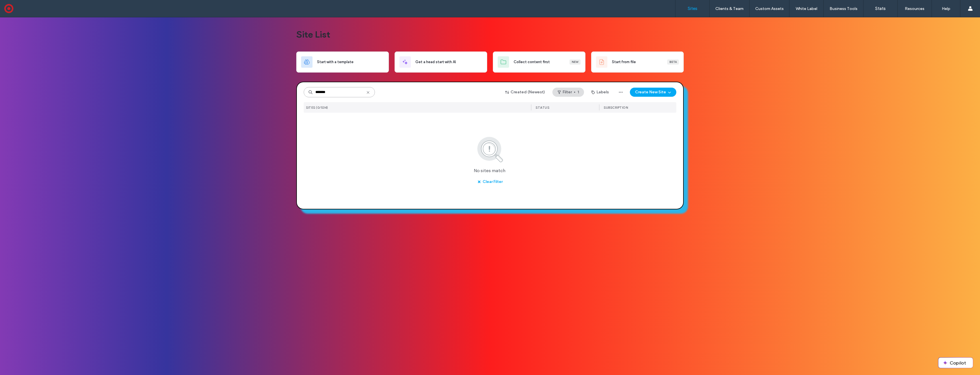 The image size is (980, 375). I want to click on button: Filter1, so click(568, 92).